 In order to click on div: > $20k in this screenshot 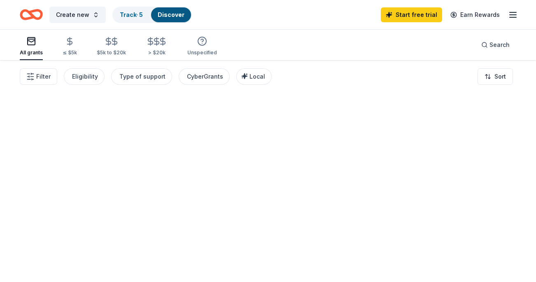, I will do `click(157, 53)`.